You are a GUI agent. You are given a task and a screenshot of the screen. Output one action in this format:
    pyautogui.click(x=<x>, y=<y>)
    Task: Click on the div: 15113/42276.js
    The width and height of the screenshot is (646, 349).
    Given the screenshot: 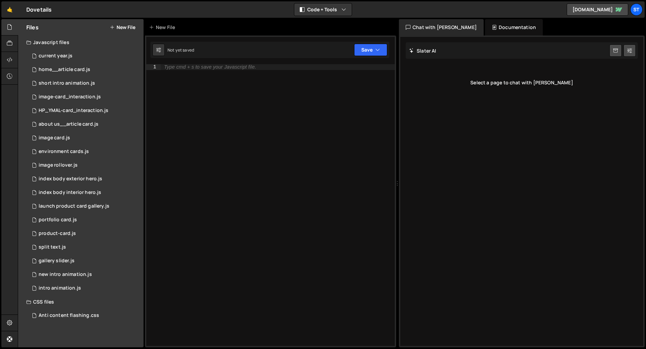 What is the action you would take?
    pyautogui.click(x=85, y=207)
    